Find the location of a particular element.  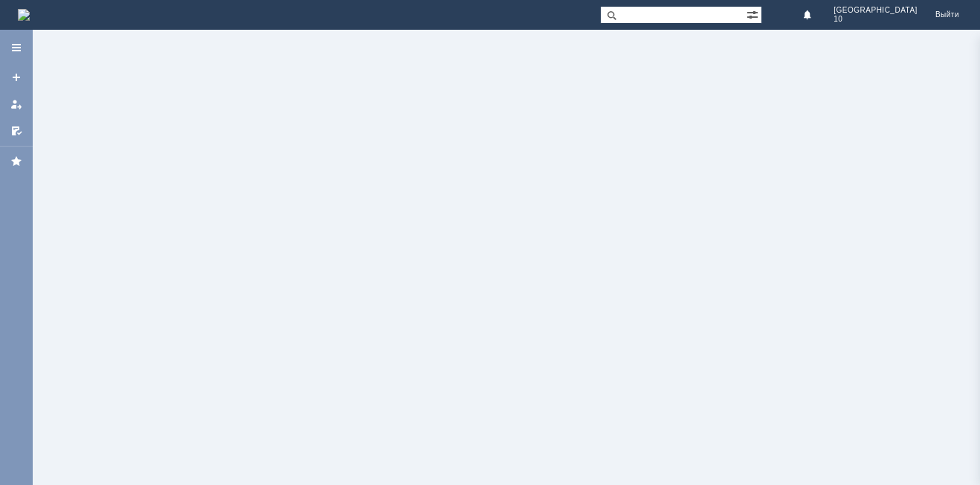

a: Мои согласования is located at coordinates (16, 131).